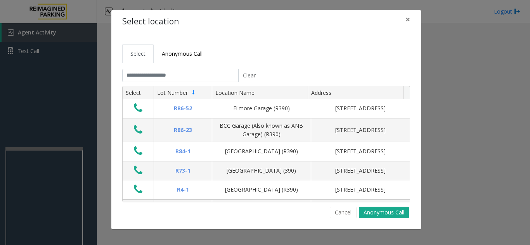 This screenshot has width=530, height=245. What do you see at coordinates (138, 93) in the screenshot?
I see `th: Select` at bounding box center [138, 93].